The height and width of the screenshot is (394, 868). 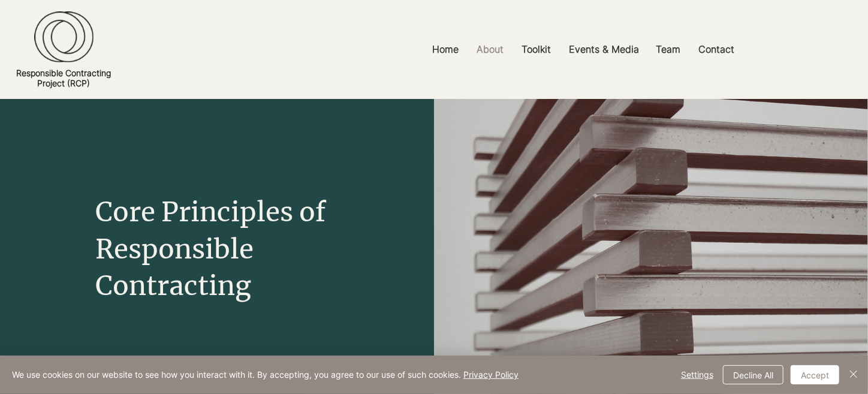 What do you see at coordinates (221, 249) in the screenshot?
I see `h1: Core Principles of Responsible Contracting` at bounding box center [221, 249].